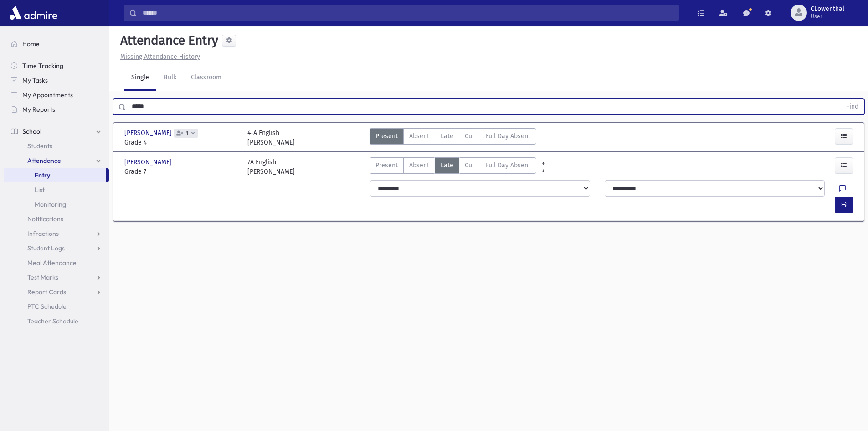 The image size is (868, 431). What do you see at coordinates (40, 189) in the screenshot?
I see `span: List` at bounding box center [40, 189].